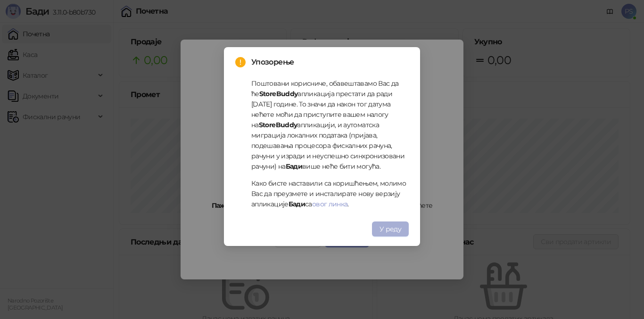 This screenshot has width=644, height=319. I want to click on span: exclamation-circle, so click(240, 62).